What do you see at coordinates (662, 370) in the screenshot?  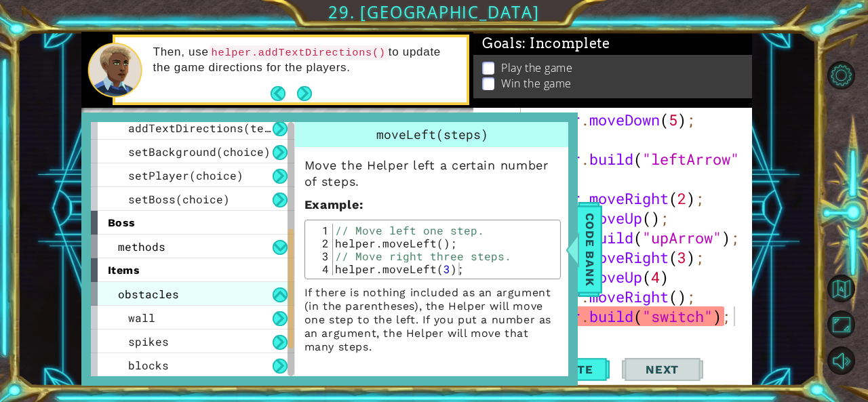 I see `span: Next` at bounding box center [662, 370].